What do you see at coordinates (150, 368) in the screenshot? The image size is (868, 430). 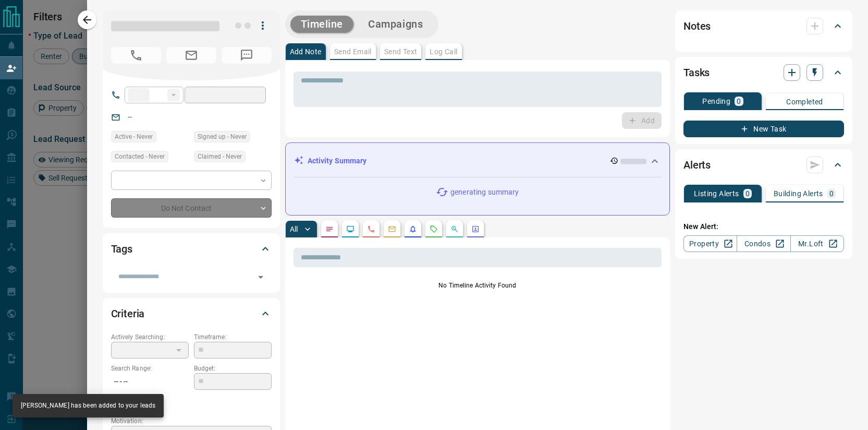 I see `p: Search Range:` at bounding box center [150, 368].